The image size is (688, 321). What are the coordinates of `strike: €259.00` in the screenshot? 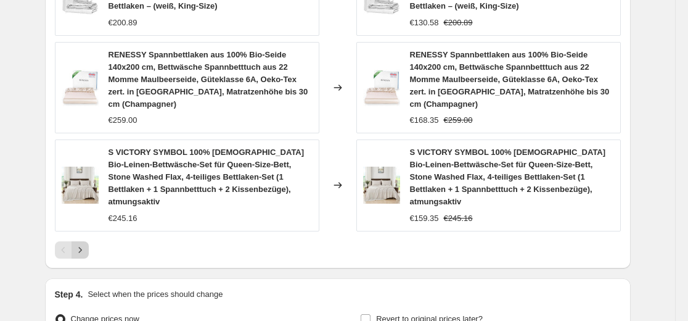 It's located at (458, 120).